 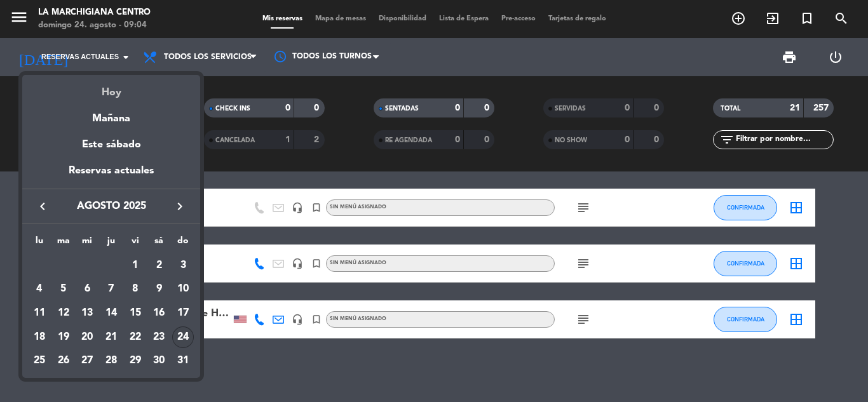 I want to click on td: 27 de agosto de 2025, so click(x=87, y=361).